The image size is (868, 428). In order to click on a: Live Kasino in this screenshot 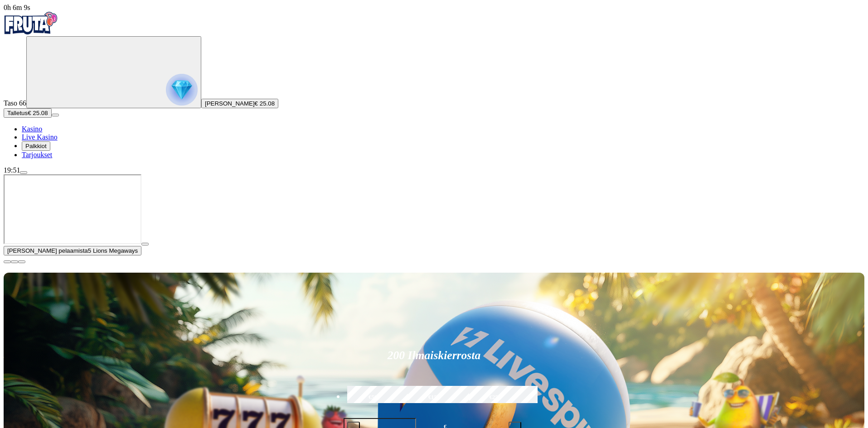, I will do `click(39, 137)`.